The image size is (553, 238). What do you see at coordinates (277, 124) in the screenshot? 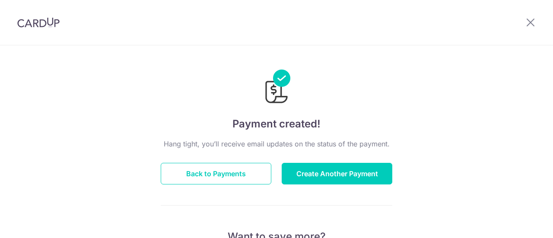
I see `h4: Payment created!` at bounding box center [277, 124].